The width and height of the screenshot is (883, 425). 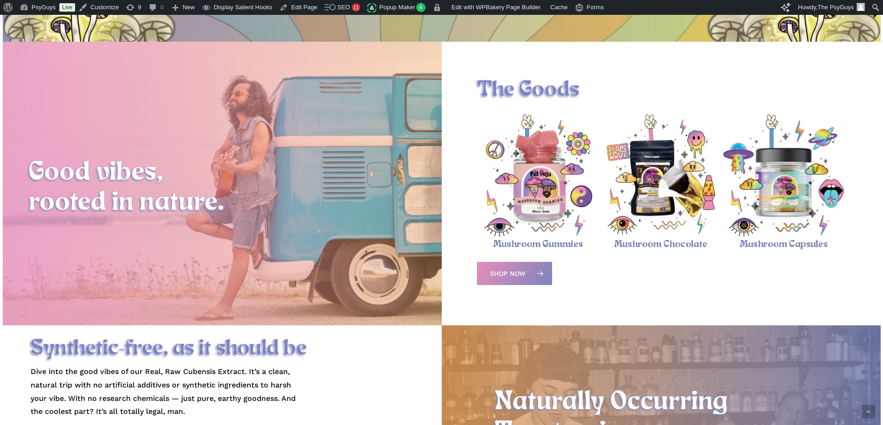 What do you see at coordinates (514, 273) in the screenshot?
I see `a: Shop Now` at bounding box center [514, 273].